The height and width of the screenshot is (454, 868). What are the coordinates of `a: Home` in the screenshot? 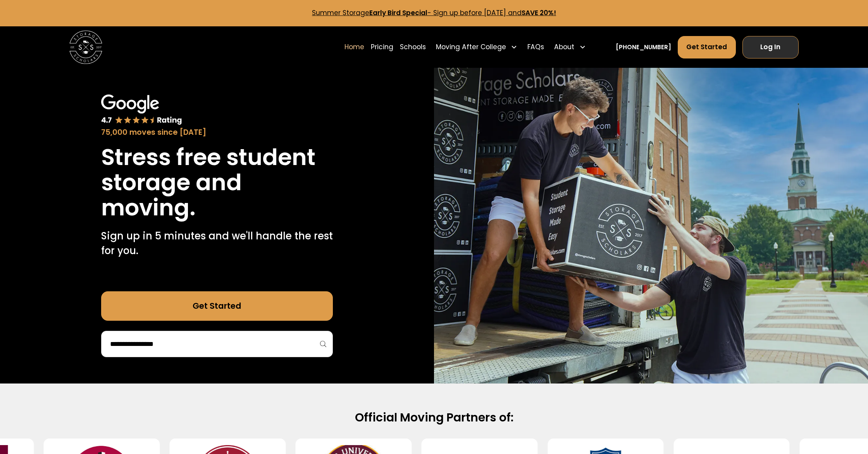 It's located at (354, 47).